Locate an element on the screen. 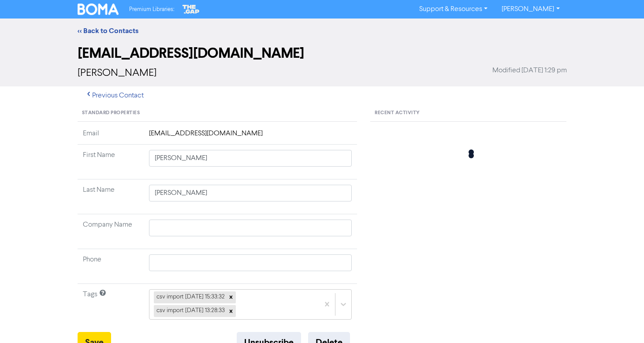  div: Standard Properties is located at coordinates (217, 114).